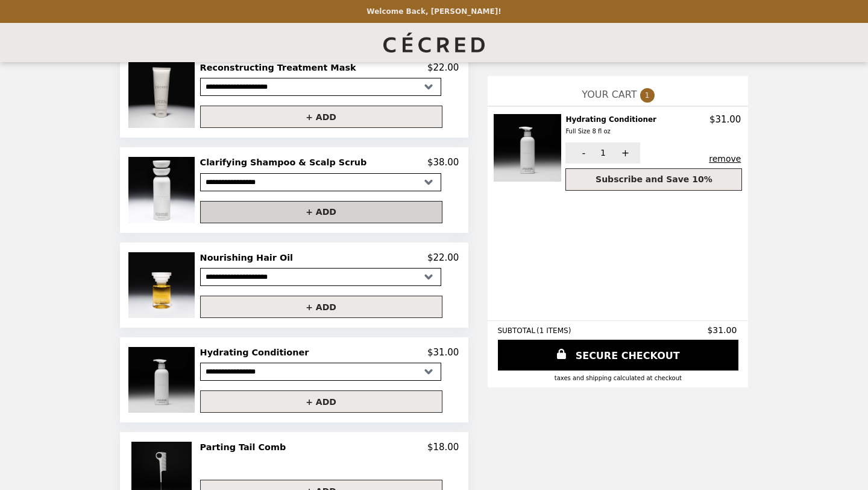  Describe the element at coordinates (611, 131) in the screenshot. I see `div: Full Size 8 fl oz` at that location.